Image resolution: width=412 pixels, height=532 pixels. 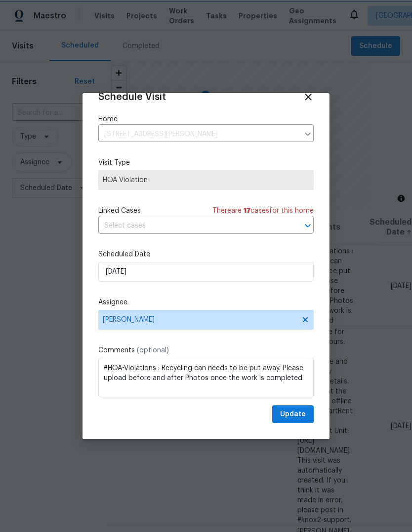 What do you see at coordinates (206, 163) in the screenshot?
I see `label: Visit Type` at bounding box center [206, 163].